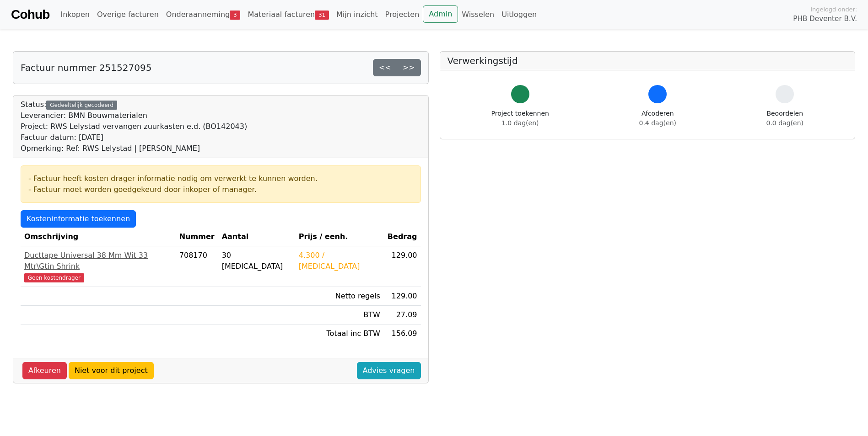  Describe the element at coordinates (339, 296) in the screenshot. I see `td: Netto regels` at that location.